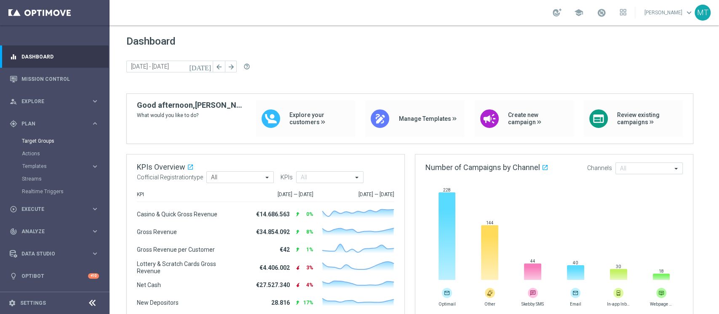 Image resolution: width=719 pixels, height=314 pixels. What do you see at coordinates (55, 154) in the screenshot?
I see `a: Actions` at bounding box center [55, 154].